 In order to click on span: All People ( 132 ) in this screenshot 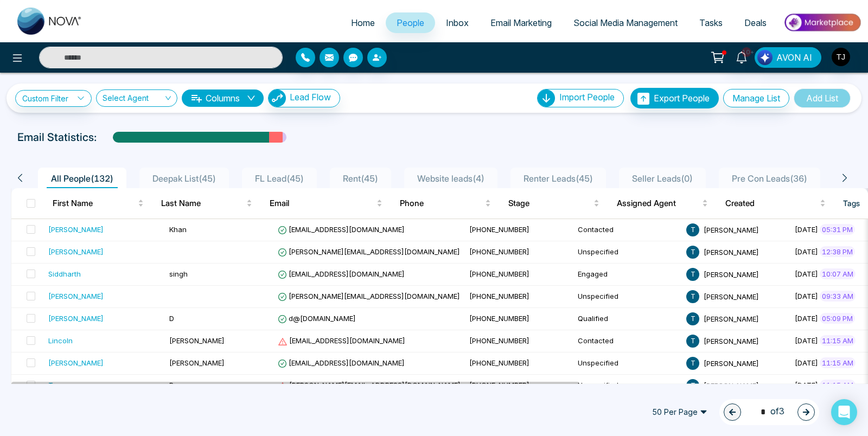, I will do `click(82, 178)`.